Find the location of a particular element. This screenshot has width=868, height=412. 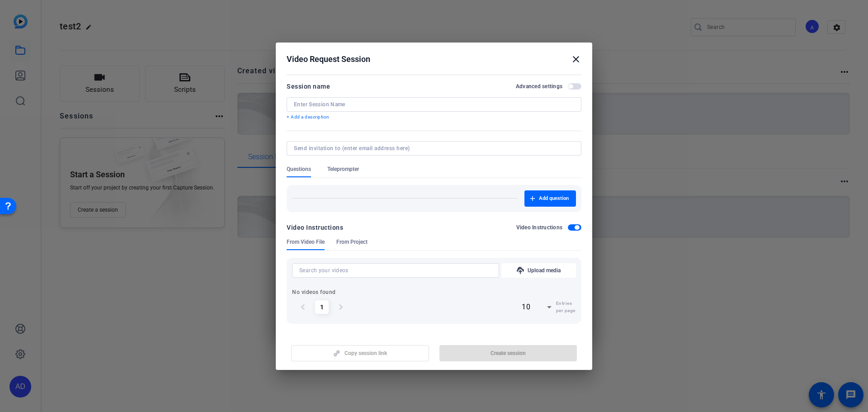

input: Enter Session Name is located at coordinates (434, 105).